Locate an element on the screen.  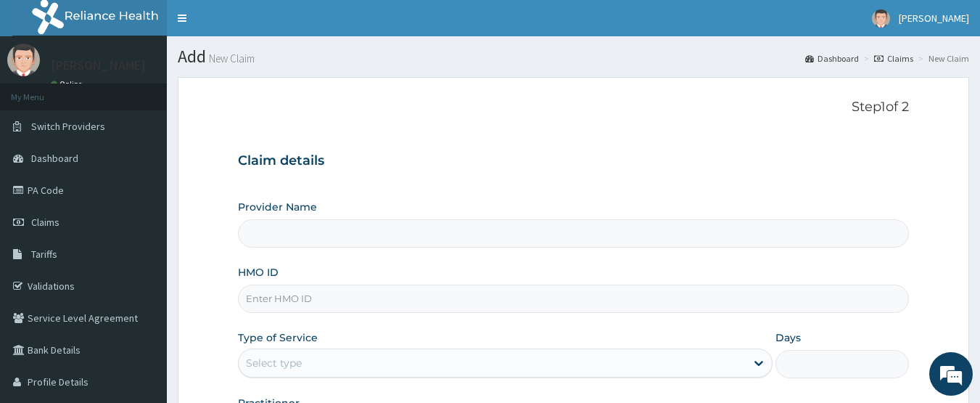
label: Type of Service is located at coordinates (278, 338).